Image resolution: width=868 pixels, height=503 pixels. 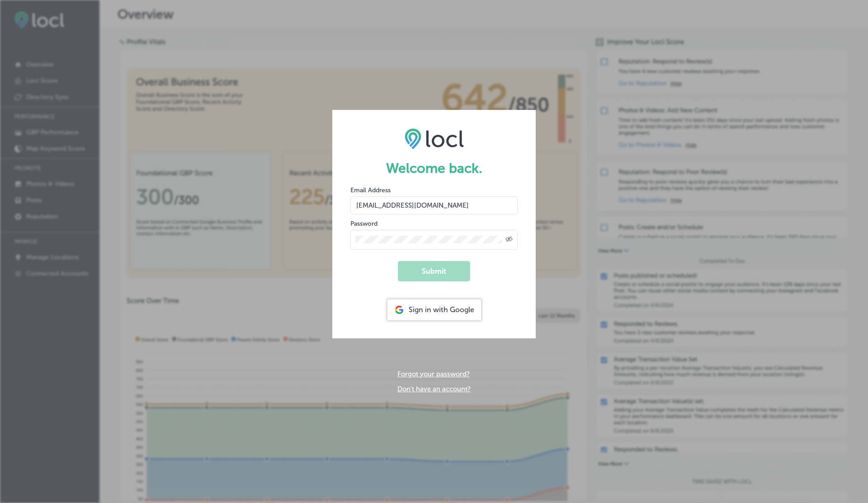 I want to click on a: Forgot your password?, so click(x=433, y=374).